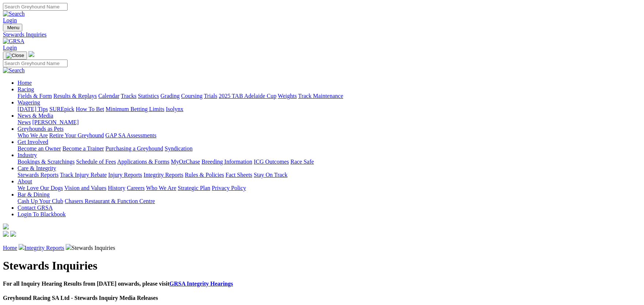  Describe the element at coordinates (329, 188) in the screenshot. I see `div: About` at that location.